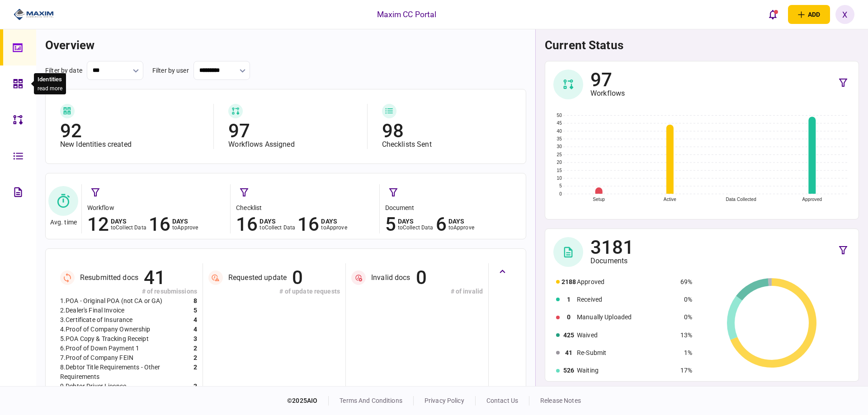 The width and height of the screenshot is (868, 415). I want to click on div: checklist, so click(305, 208).